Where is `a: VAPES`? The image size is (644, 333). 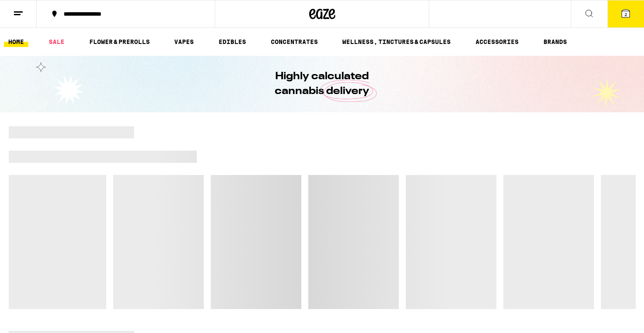
a: VAPES is located at coordinates (184, 42).